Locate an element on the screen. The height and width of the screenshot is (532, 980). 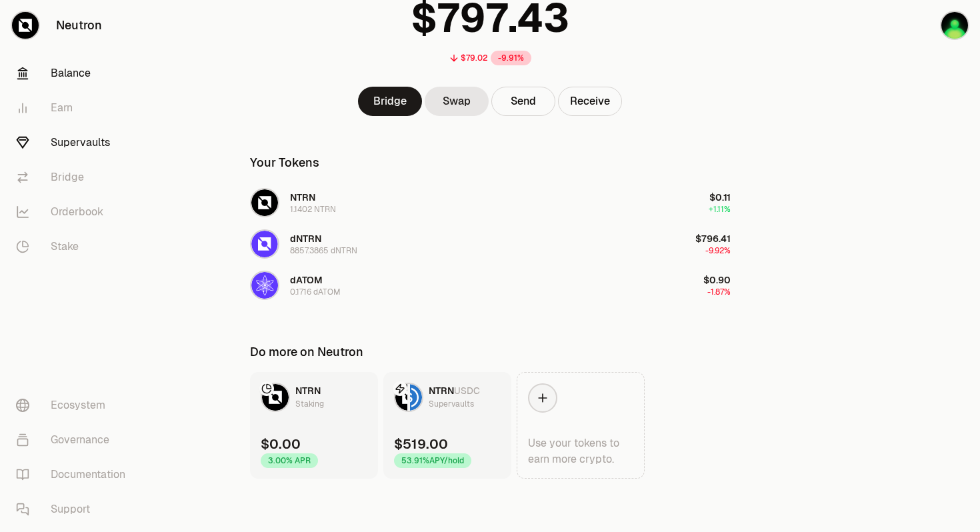
img: orange ledger lille is located at coordinates (955, 25).